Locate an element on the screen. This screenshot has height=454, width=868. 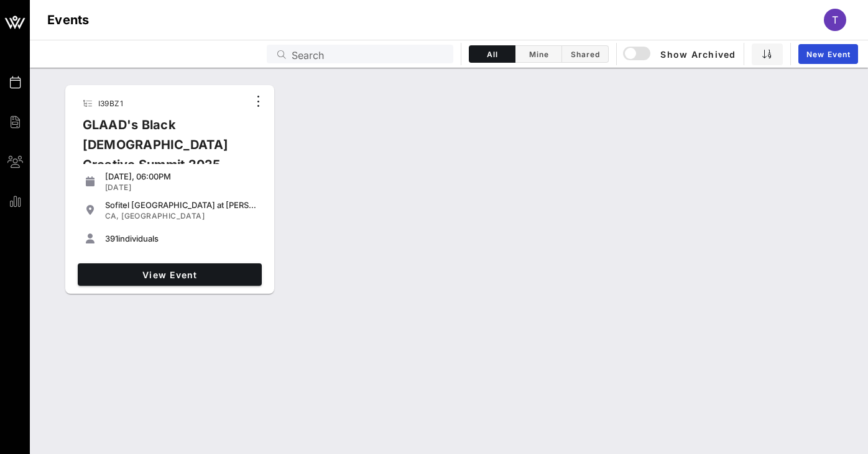
span: CA, is located at coordinates (112, 216).